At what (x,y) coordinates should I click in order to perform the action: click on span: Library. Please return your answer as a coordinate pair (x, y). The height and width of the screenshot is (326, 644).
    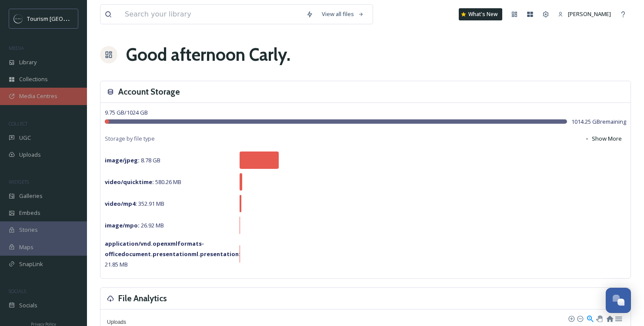
    Looking at the image, I should click on (28, 62).